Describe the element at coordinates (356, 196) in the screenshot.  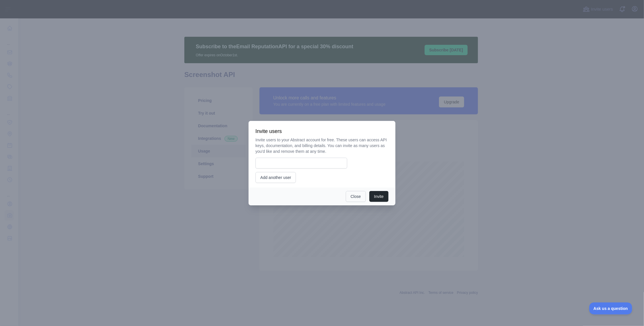
I see `button: Close` at that location.